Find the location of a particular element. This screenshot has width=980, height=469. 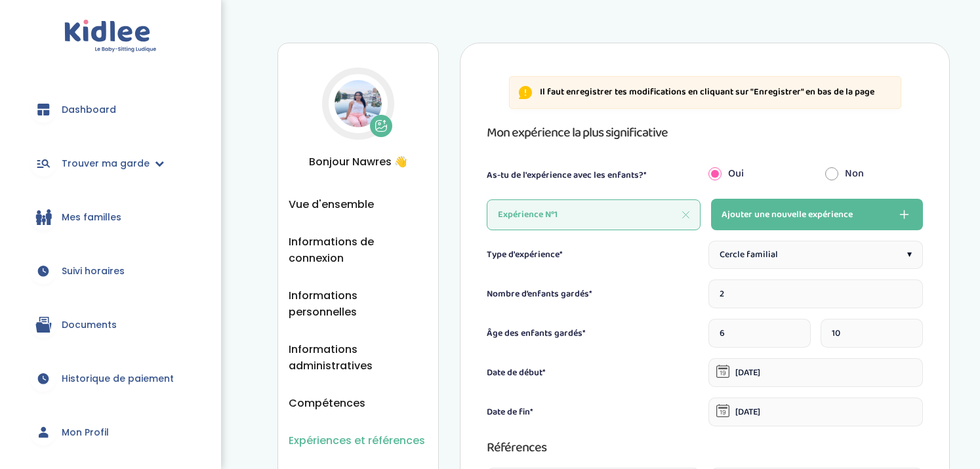

button: Vue d'ensemble is located at coordinates (331, 205).